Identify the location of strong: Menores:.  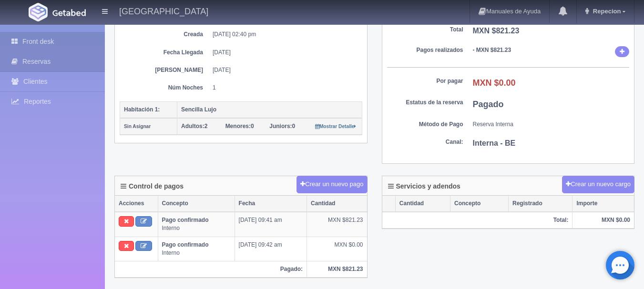
(238, 126).